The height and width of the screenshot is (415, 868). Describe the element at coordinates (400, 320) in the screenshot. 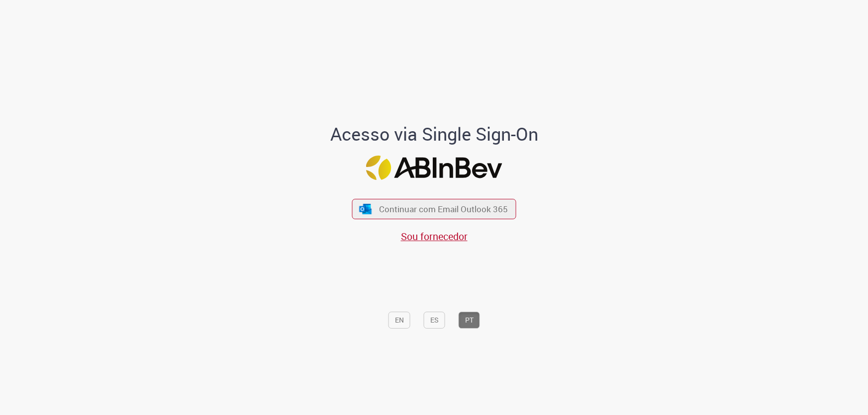

I see `button: EN` at that location.